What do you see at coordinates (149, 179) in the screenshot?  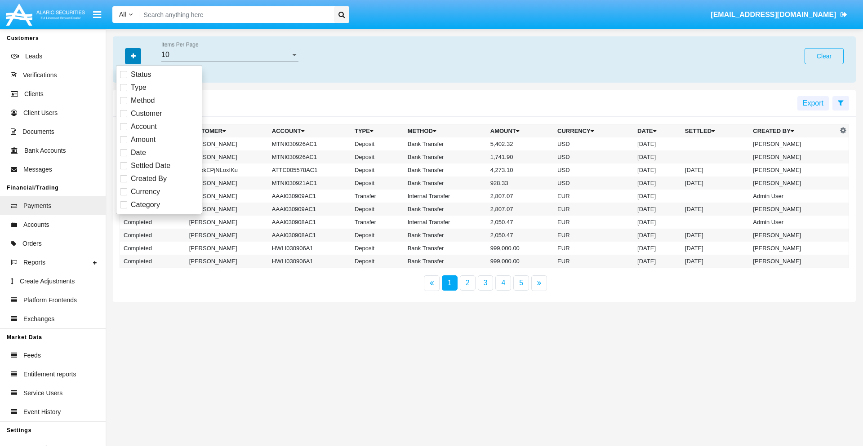 I see `span: Created By` at bounding box center [149, 179].